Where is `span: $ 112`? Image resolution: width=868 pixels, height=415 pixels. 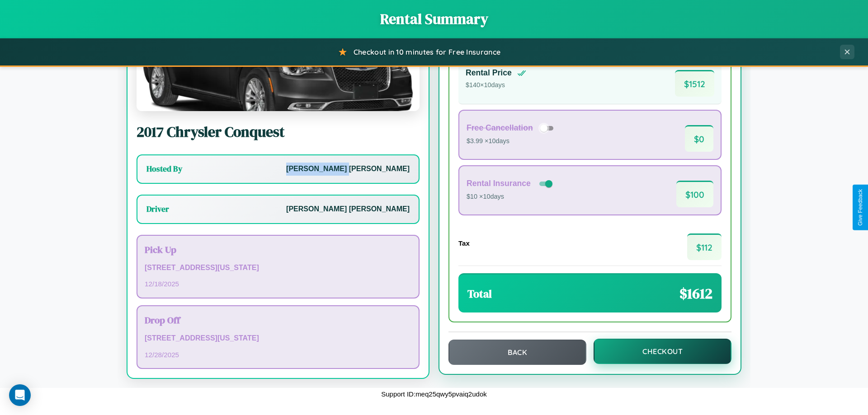
span: $ 112 is located at coordinates (704, 246).